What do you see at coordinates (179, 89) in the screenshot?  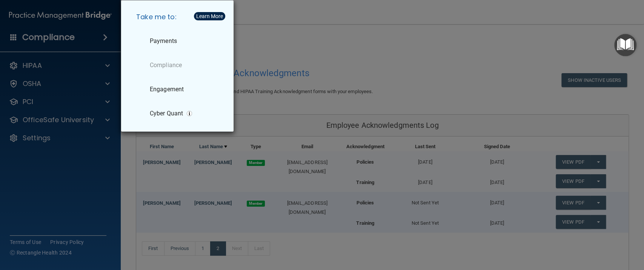 I see `a: Engagement` at bounding box center [179, 89].